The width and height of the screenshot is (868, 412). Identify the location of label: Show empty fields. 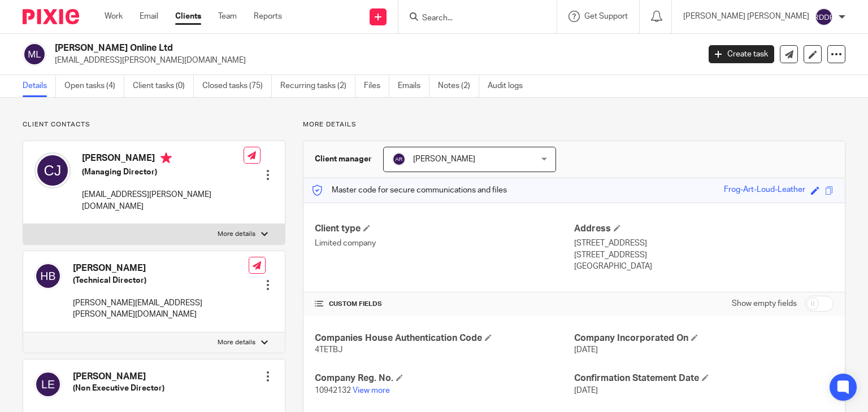
(764, 304).